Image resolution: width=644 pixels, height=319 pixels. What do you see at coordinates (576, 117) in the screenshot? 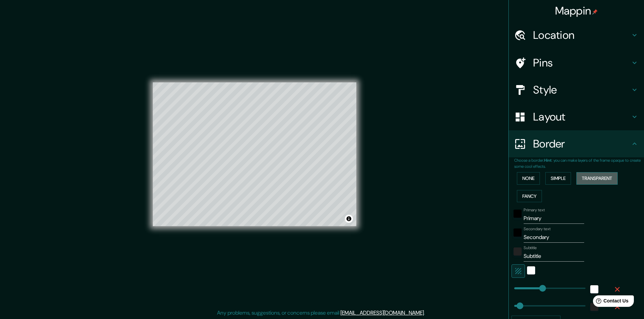
I see `div: Layout` at bounding box center [576, 117].